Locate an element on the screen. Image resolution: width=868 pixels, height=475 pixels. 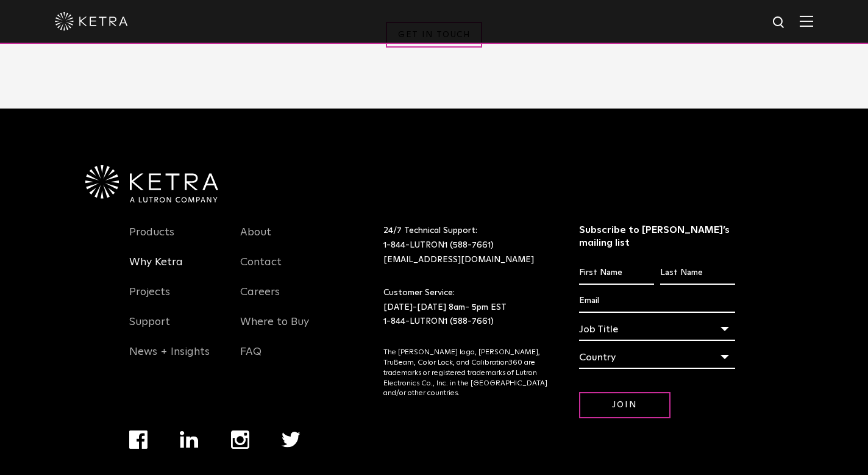
a: News + Insights is located at coordinates (170, 359).